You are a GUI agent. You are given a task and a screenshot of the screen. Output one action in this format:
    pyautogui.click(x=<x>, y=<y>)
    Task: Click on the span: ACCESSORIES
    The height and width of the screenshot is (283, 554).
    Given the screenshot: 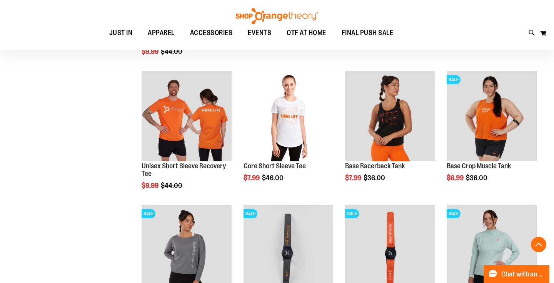 What is the action you would take?
    pyautogui.click(x=211, y=33)
    